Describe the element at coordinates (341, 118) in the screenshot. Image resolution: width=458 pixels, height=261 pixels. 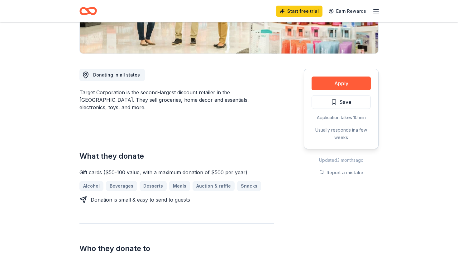
I see `div: Application takes 10 min` at that location.